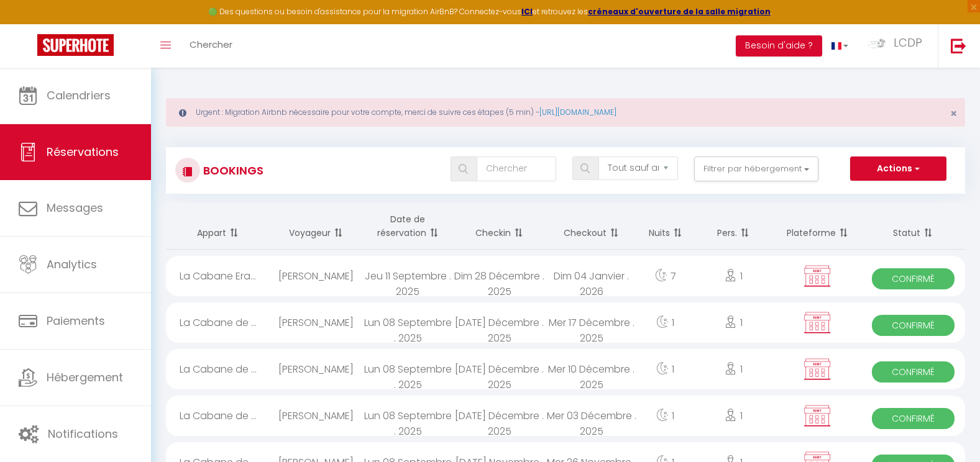  Describe the element at coordinates (591, 226) in the screenshot. I see `th: Sort by checkout` at that location.